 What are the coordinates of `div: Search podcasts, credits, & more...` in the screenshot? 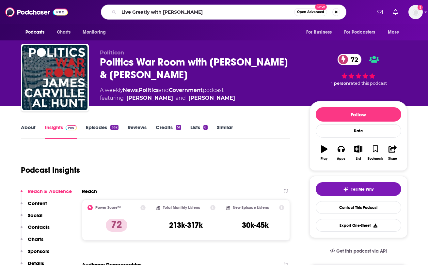 It's located at (224, 12).